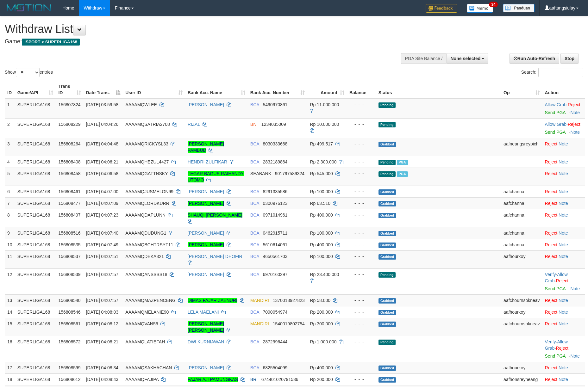 The image size is (588, 387). What do you see at coordinates (70, 275) in the screenshot?
I see `span: 156808539` at bounding box center [70, 275].